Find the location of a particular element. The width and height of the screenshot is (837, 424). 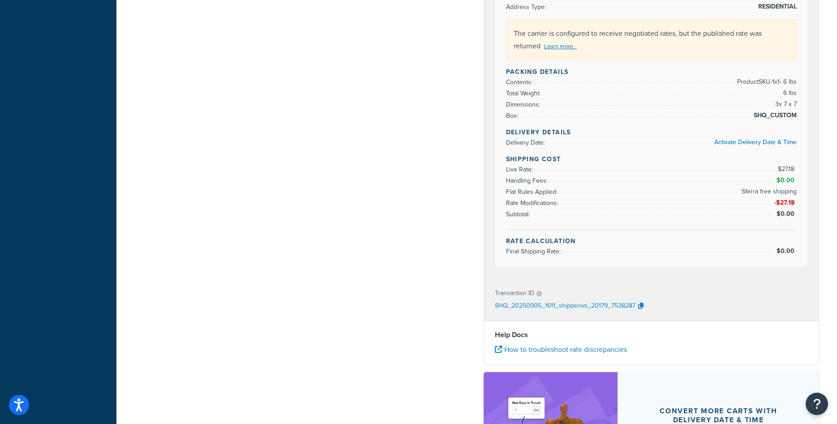

span: 6 lbs is located at coordinates (789, 93).